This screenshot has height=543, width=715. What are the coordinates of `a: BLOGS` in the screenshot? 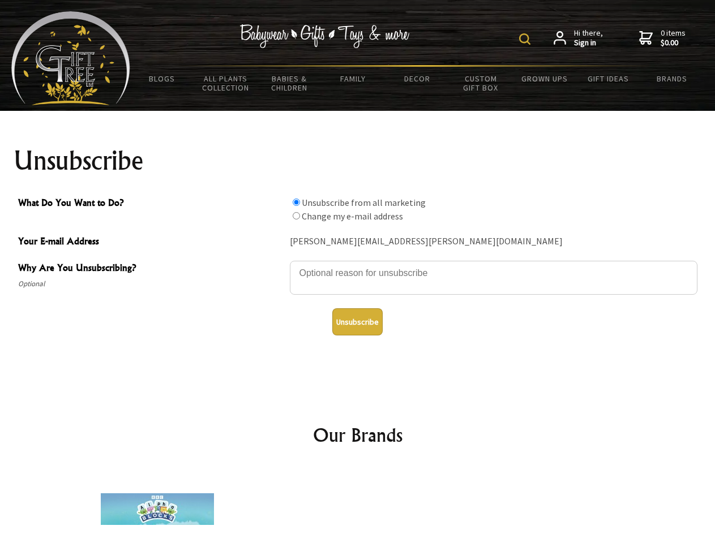 It's located at (162, 79).